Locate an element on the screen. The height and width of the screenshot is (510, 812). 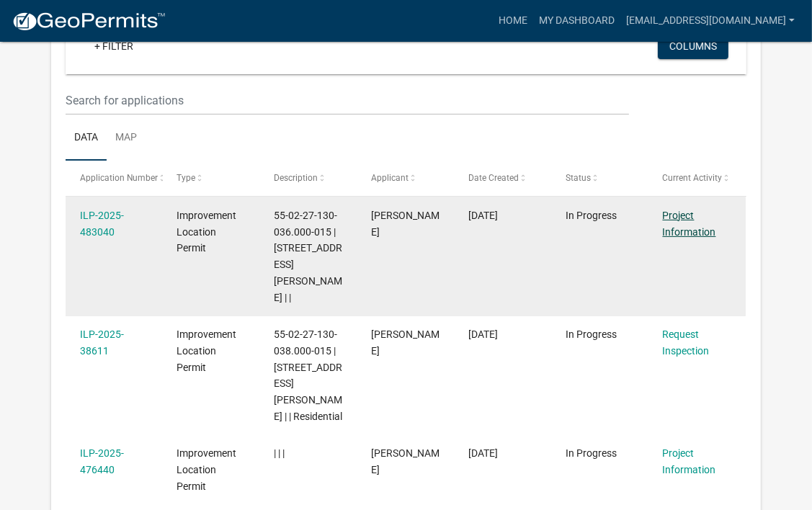
span: Applicant is located at coordinates (390, 178).